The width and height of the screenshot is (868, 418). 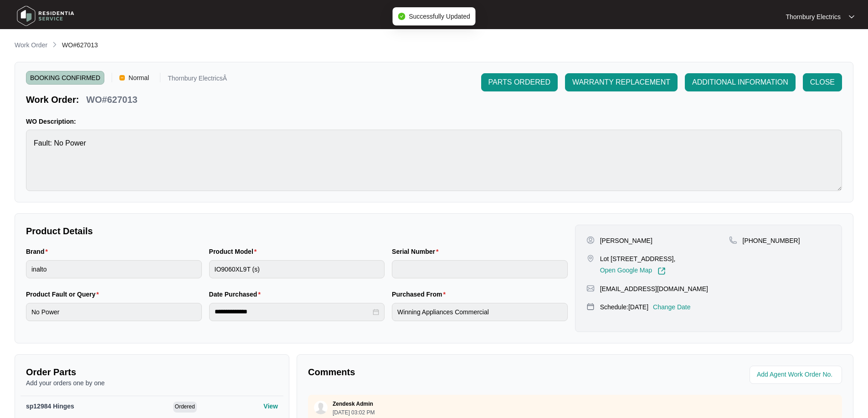 I want to click on p: Change Date, so click(x=672, y=307).